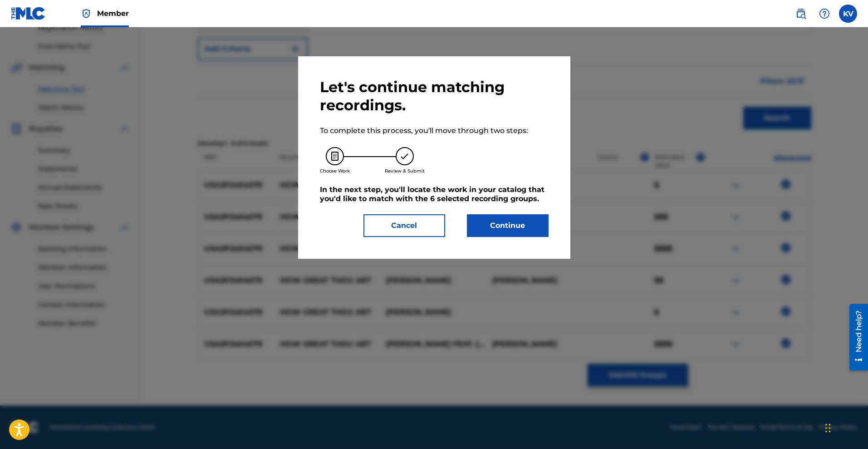  Describe the element at coordinates (824, 13) in the screenshot. I see `div: Help` at that location.